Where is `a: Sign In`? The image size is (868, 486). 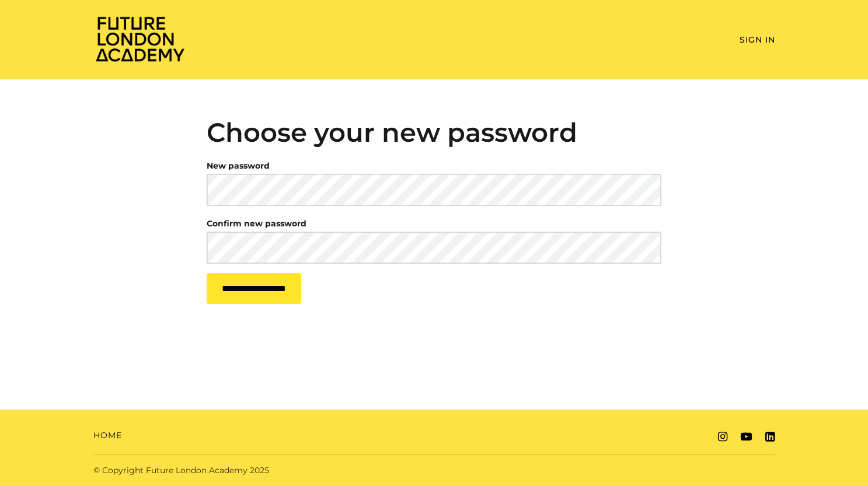 a: Sign In is located at coordinates (757, 40).